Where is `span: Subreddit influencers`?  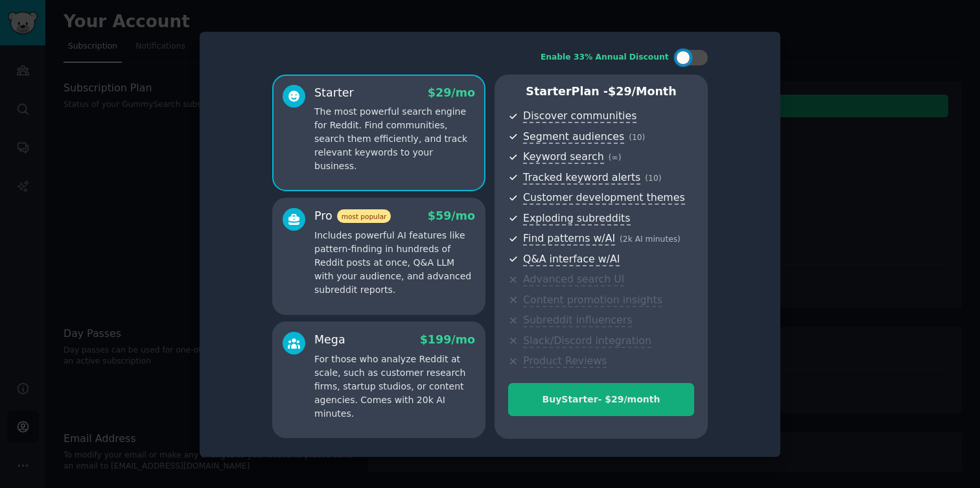 span: Subreddit influencers is located at coordinates (577, 320).